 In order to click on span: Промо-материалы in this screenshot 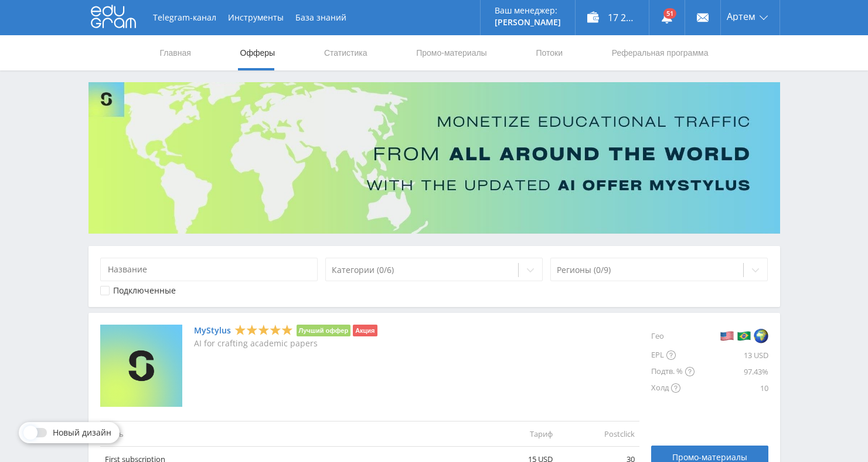, I will do `click(710, 457)`.